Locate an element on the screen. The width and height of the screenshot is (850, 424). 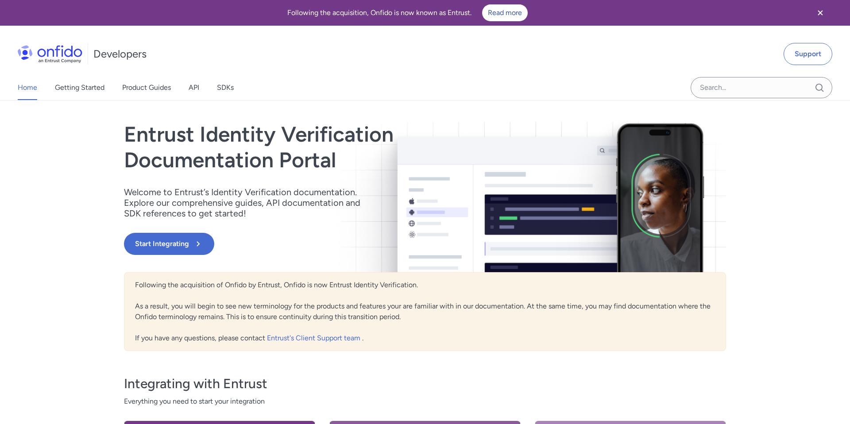
input: Onfido search input field is located at coordinates (761, 88).